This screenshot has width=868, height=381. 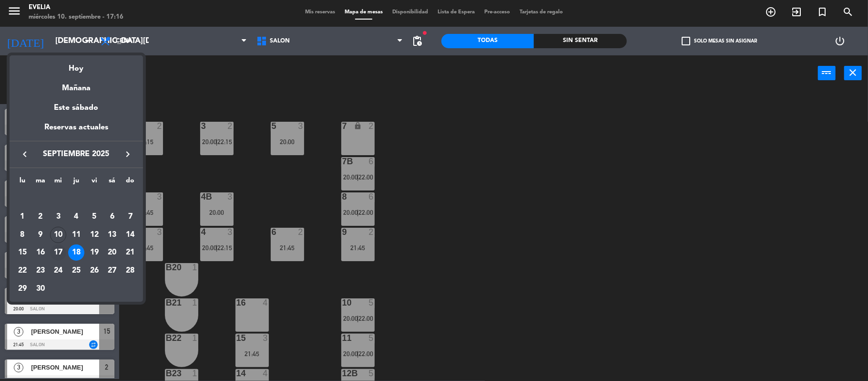 I want to click on td: 11 de septiembre de 2025, so click(x=76, y=235).